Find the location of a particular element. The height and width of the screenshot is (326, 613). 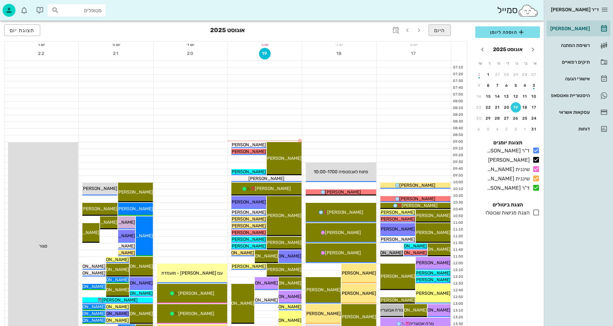

button: 16 is located at coordinates (479, 97).